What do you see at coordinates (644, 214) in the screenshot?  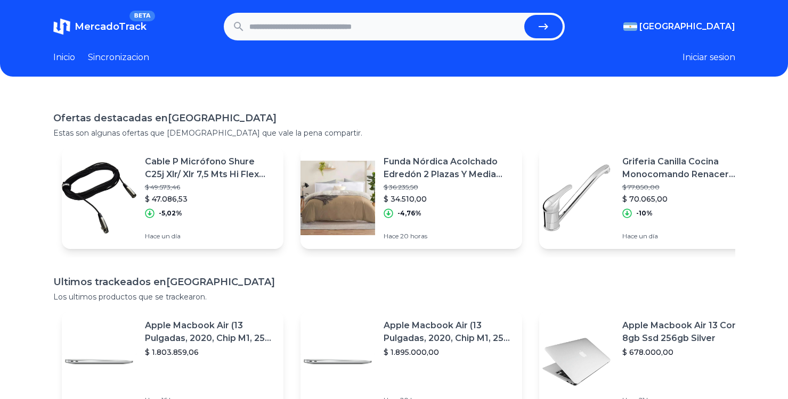 I see `p: -10%` at bounding box center [644, 214].